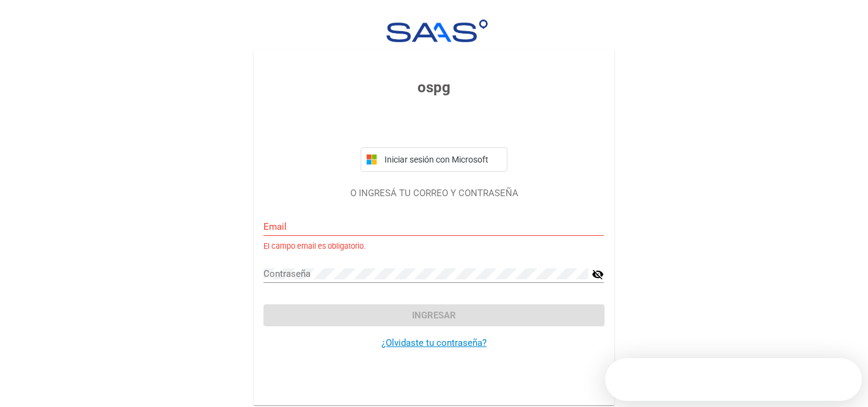 The image size is (868, 407). What do you see at coordinates (441, 159) in the screenshot?
I see `span: Iniciar sesión con Microsoft` at bounding box center [441, 159].